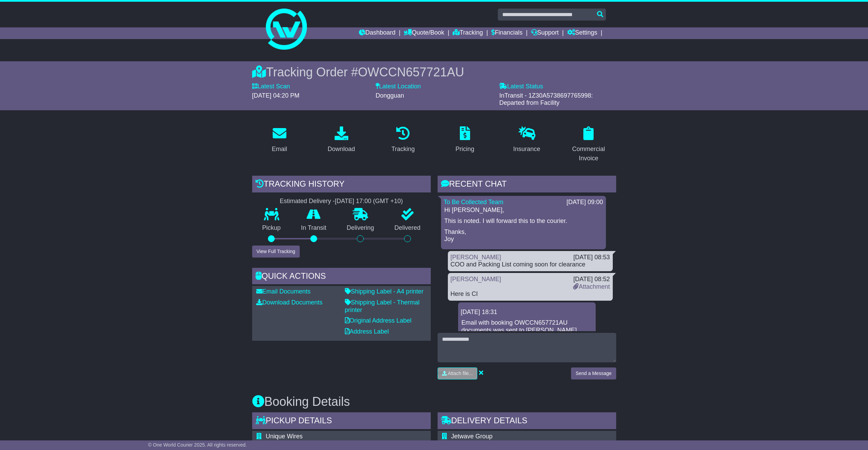 The width and height of the screenshot is (868, 450). Describe the element at coordinates (530, 264) in the screenshot. I see `div: COO and Packing List coming soon for clearance` at that location.